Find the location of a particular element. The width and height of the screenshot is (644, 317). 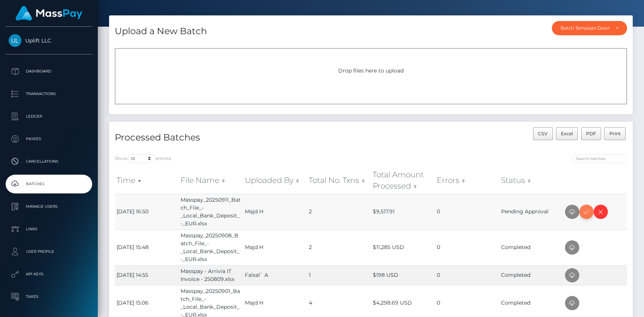

p: Payees is located at coordinates (49, 139).